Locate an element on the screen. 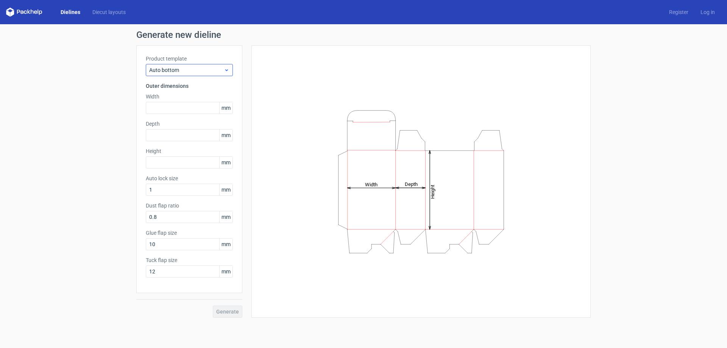 The image size is (727, 348). label: Auto lock size is located at coordinates (189, 178).